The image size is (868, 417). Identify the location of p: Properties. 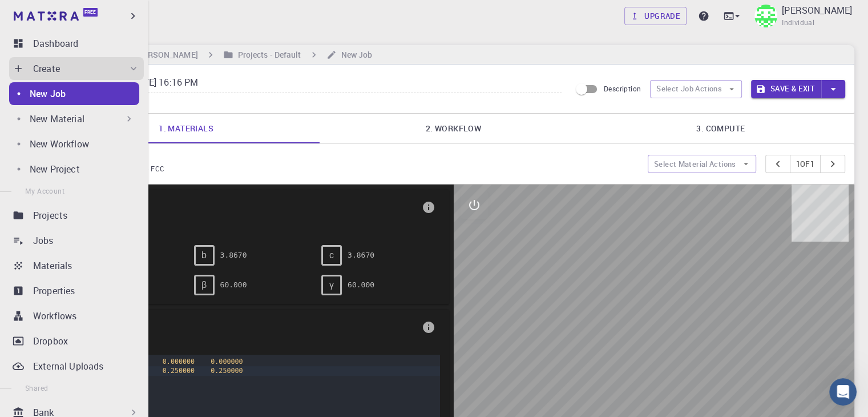
(55, 291).